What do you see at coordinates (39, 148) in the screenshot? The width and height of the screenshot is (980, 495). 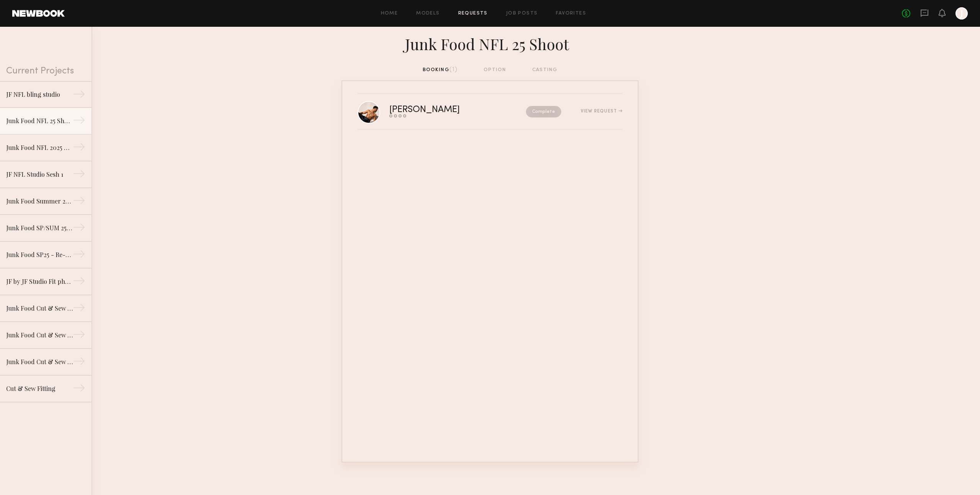 I see `div: Junk Food NFL 2025 Catalog Shoot 1` at bounding box center [39, 148].